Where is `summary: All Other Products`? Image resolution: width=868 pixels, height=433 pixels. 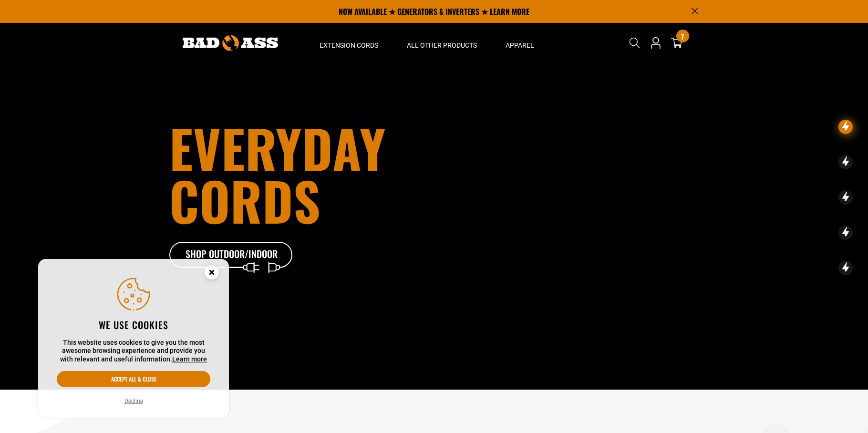 summary: All Other Products is located at coordinates (442, 43).